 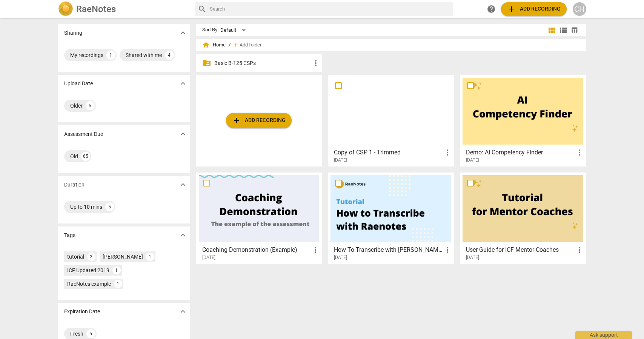 I want to click on div: Ask support, so click(x=604, y=335).